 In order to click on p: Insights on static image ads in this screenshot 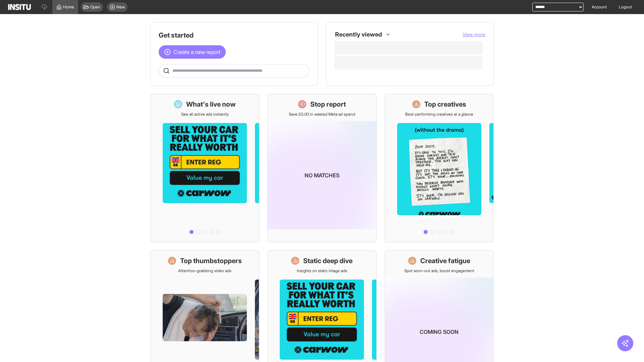, I will do `click(322, 271)`.